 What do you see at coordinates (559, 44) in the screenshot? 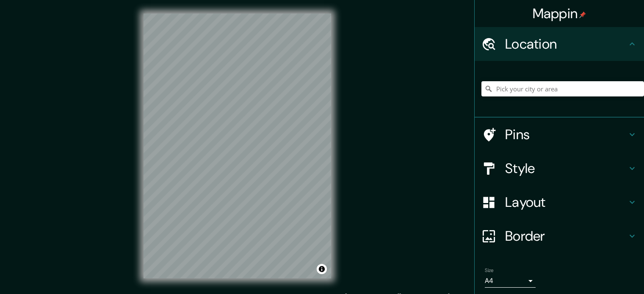
I see `div: Location` at bounding box center [559, 44].